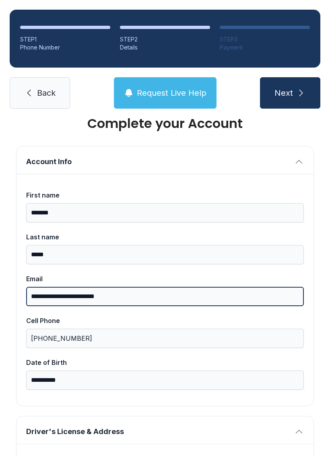 This screenshot has height=457, width=330. Describe the element at coordinates (158, 162) in the screenshot. I see `span: Account Info` at that location.